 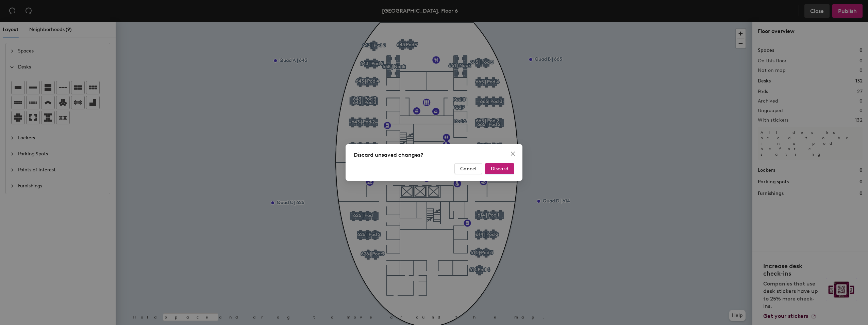 I want to click on span: Cancel, so click(x=469, y=169).